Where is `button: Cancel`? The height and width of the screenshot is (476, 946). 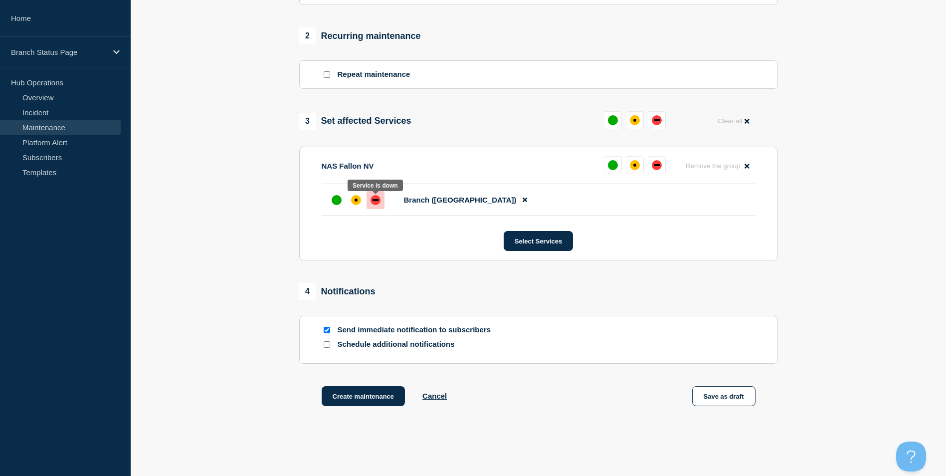 button: Cancel is located at coordinates (434, 395).